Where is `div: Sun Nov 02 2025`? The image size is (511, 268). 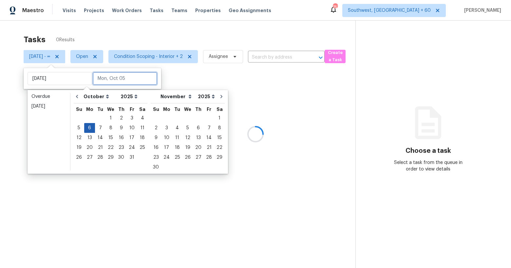 div: Sun Nov 02 2025 is located at coordinates (156, 128).